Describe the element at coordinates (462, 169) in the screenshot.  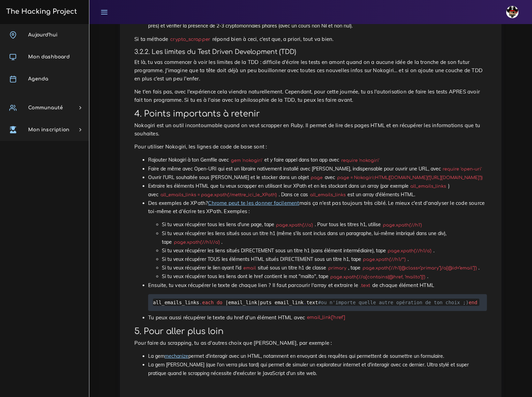
I see `code: require 'open-uri'` at that location.